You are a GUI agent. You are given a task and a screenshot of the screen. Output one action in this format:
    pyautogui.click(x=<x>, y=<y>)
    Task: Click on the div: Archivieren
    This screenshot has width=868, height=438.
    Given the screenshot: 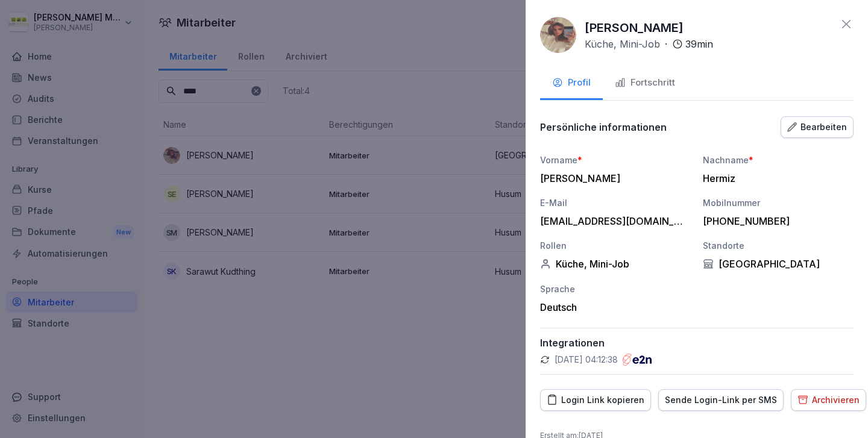 What is the action you would take?
    pyautogui.click(x=828, y=400)
    